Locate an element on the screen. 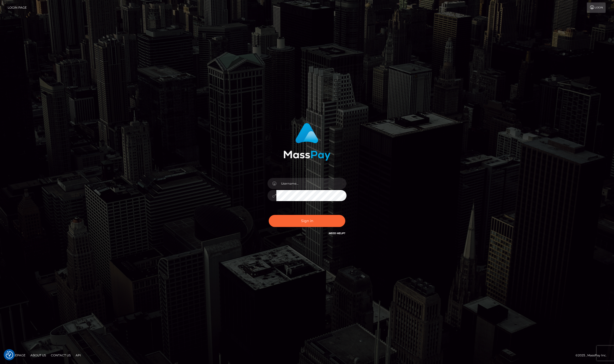  a: Login Page is located at coordinates (17, 8).